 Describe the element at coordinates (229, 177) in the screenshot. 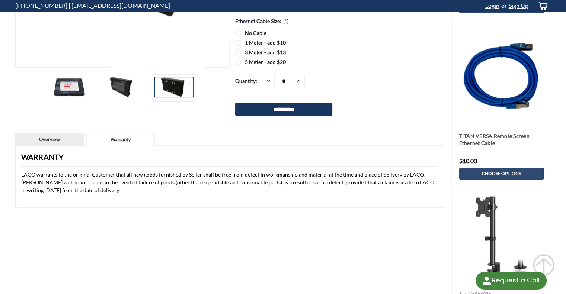

I see `div: LACO warrants to the original Customer that all new goods furnished by Seller shall be free from ...` at that location.